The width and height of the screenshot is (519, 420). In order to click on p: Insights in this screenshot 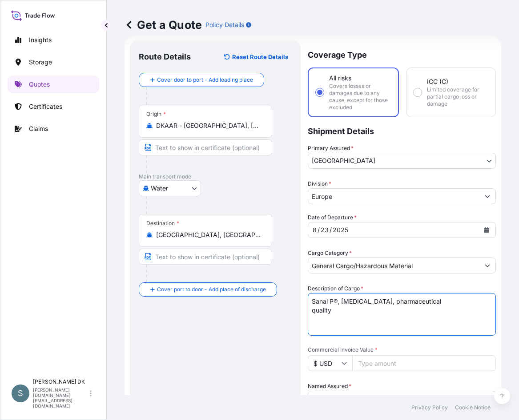, I will do `click(40, 40)`.